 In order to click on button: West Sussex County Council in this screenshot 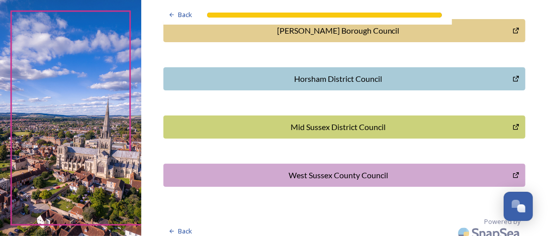, I will do `click(344, 175)`.